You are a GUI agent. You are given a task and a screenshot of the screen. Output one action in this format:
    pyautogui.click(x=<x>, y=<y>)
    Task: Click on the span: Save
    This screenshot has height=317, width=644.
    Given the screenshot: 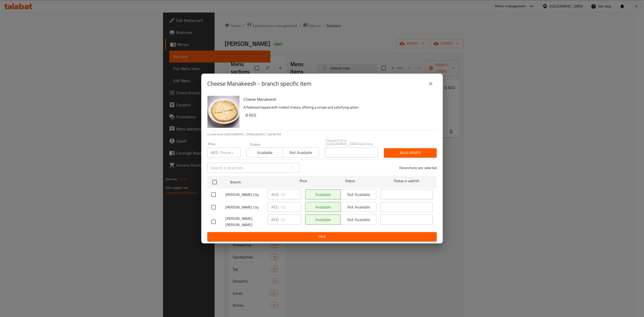 What is the action you would take?
    pyautogui.click(x=322, y=237)
    